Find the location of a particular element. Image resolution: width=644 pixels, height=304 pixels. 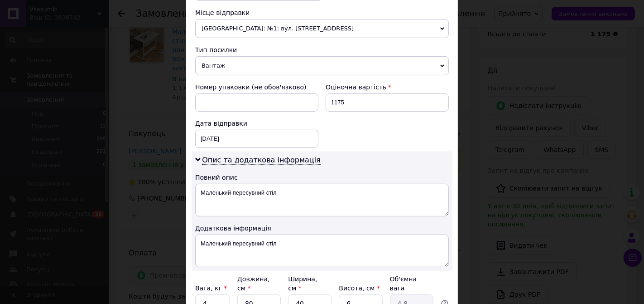

div: Повний опис is located at coordinates (322, 178).